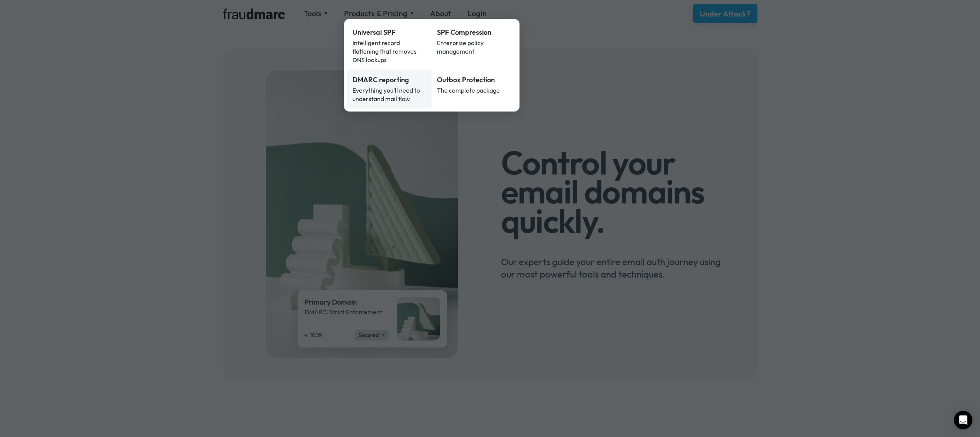 Image resolution: width=980 pixels, height=437 pixels. What do you see at coordinates (390, 32) in the screenshot?
I see `div: Universal SPF` at bounding box center [390, 32].